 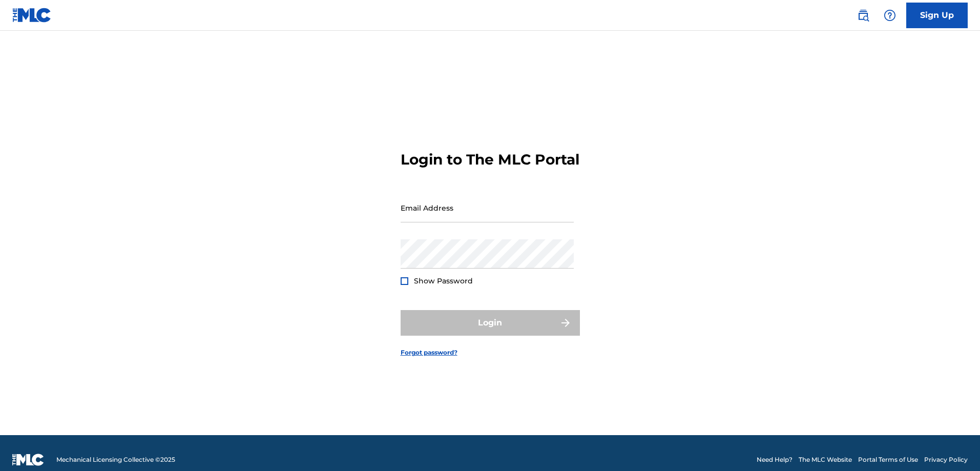 What do you see at coordinates (826, 460) in the screenshot?
I see `a: The MLC Website` at bounding box center [826, 460].